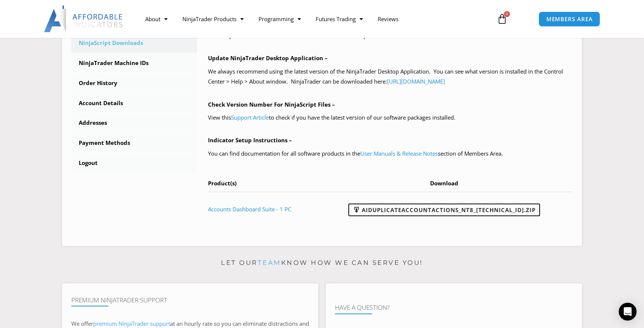 Image resolution: width=644 pixels, height=328 pixels. What do you see at coordinates (190, 300) in the screenshot?
I see `h4: Premium NinjaTrader Support` at bounding box center [190, 300].